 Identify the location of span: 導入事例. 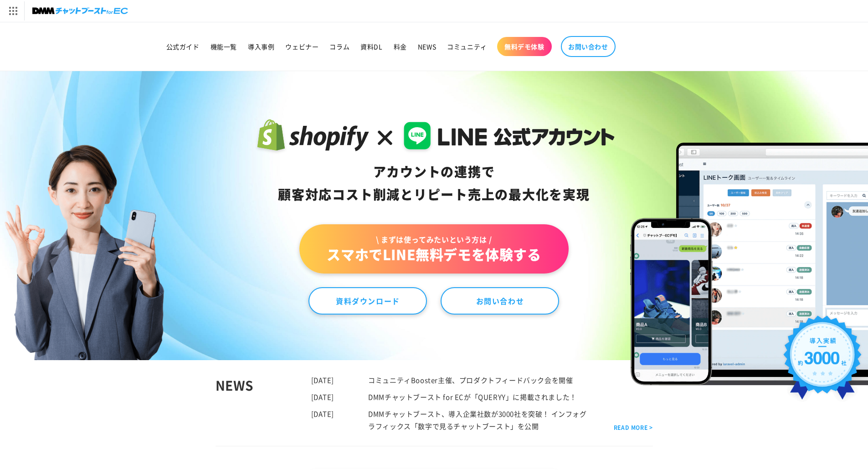
(261, 46).